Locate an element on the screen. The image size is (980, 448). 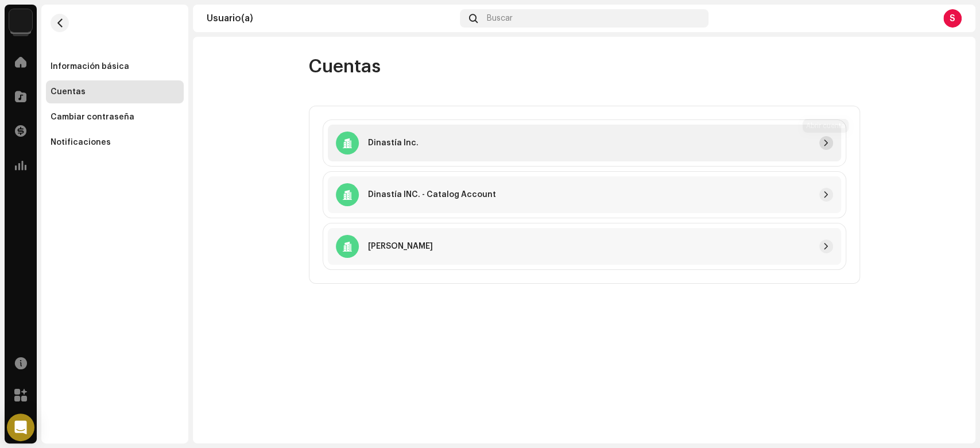
img: 48257be4-38e1-423f-bf03-81300282f8d9 is located at coordinates (21, 21).